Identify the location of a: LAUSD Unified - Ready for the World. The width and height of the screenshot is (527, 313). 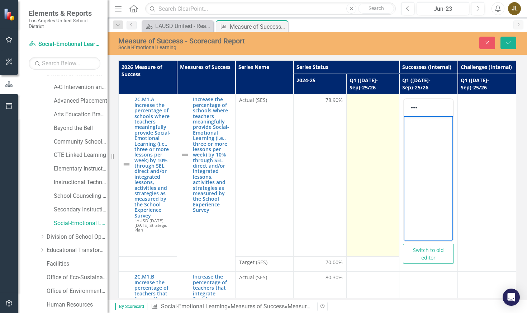
(177, 26).